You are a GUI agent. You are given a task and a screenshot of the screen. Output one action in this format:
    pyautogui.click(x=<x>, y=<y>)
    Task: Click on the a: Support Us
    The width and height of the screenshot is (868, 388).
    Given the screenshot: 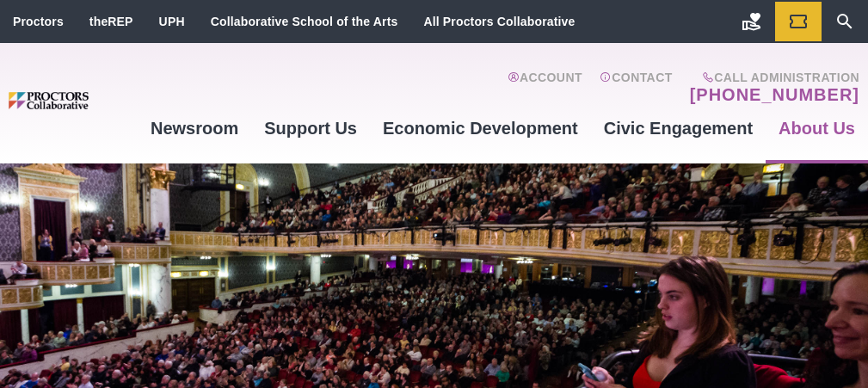 What is the action you would take?
    pyautogui.click(x=311, y=128)
    